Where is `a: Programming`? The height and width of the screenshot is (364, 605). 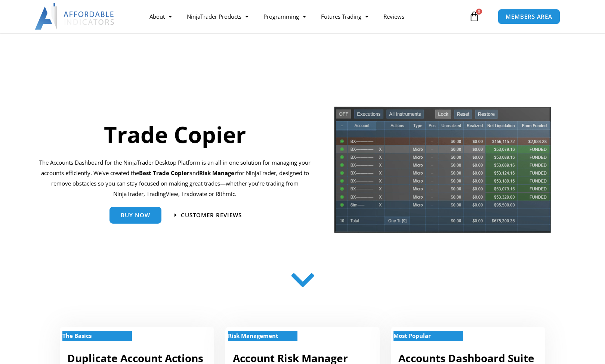
a: Programming is located at coordinates (285, 17).